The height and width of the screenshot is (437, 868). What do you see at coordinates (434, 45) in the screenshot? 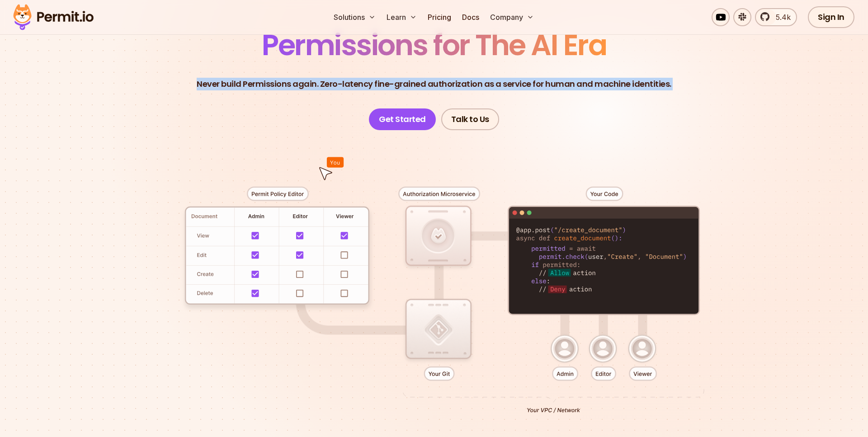
I see `span: Permissions for The AI Era` at bounding box center [434, 45].